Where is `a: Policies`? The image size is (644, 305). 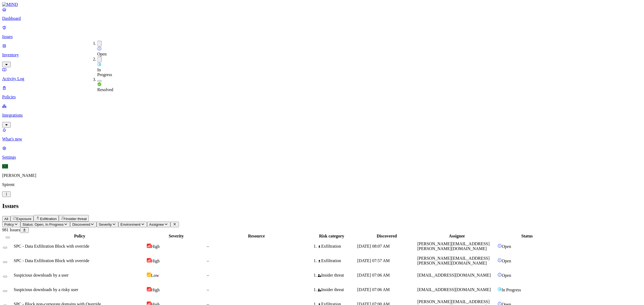 a: Policies is located at coordinates (322, 93).